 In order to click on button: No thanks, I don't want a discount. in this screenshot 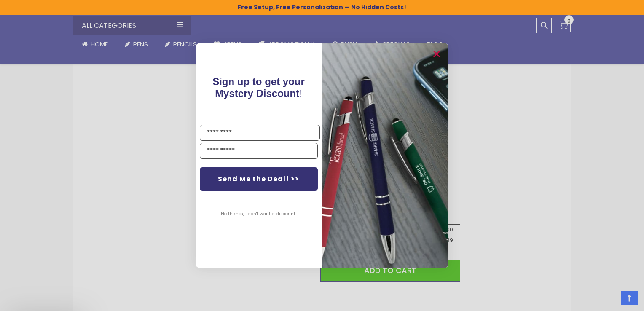, I will do `click(259, 214)`.